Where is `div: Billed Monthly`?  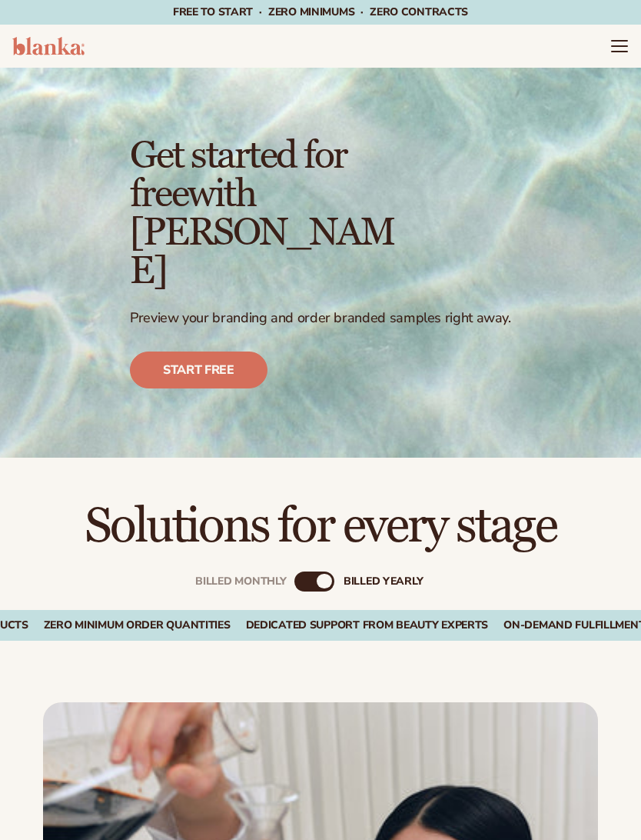 div: Billed Monthly is located at coordinates (240, 581).